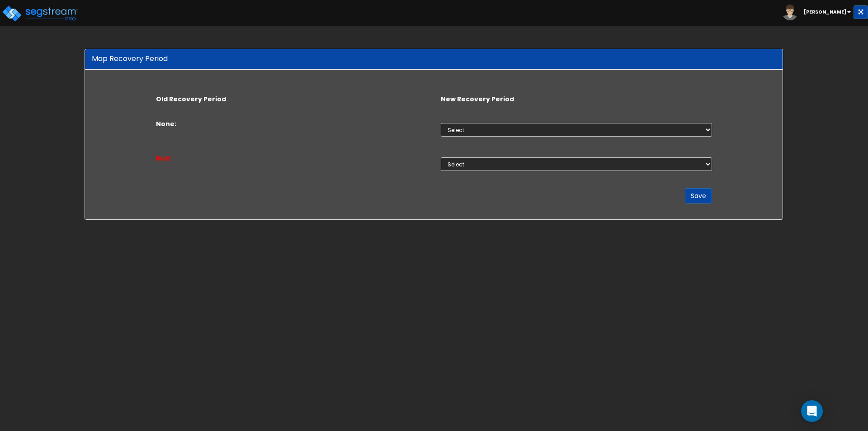 The width and height of the screenshot is (868, 431). What do you see at coordinates (434, 59) in the screenshot?
I see `div: Map Recovery Period` at bounding box center [434, 59].